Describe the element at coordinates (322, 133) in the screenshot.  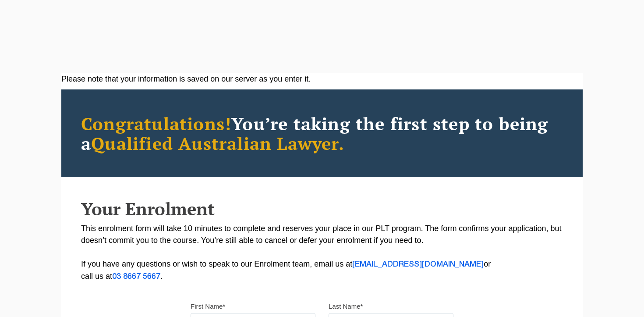
I see `h2: You’re taking the first step to being a` at that location.